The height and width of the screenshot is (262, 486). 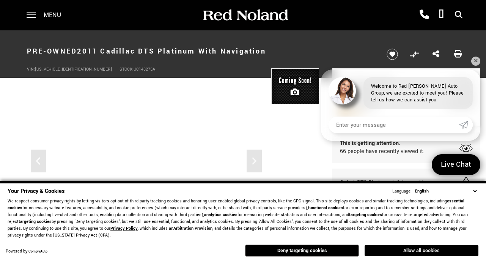 What do you see at coordinates (466, 125) in the screenshot?
I see `a: Submit` at bounding box center [466, 125].